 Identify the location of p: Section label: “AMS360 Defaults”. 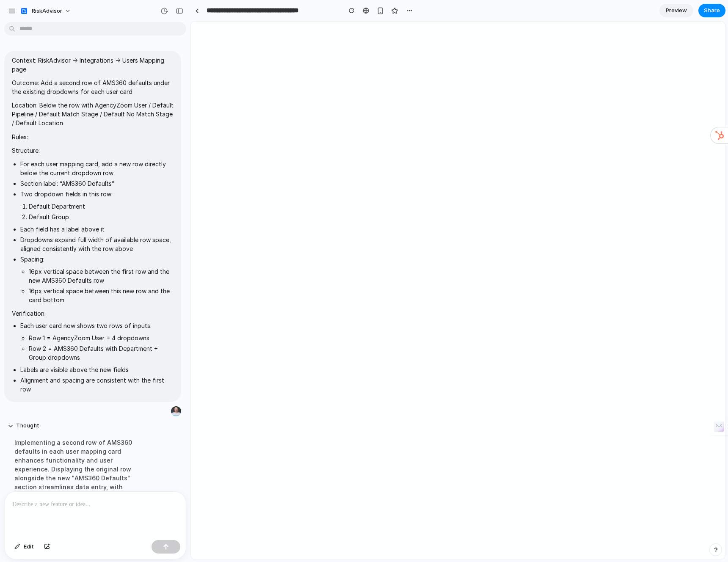
(97, 183).